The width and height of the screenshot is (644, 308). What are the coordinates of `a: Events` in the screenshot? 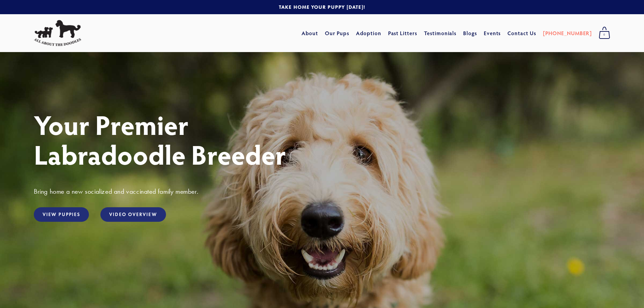 It's located at (492, 33).